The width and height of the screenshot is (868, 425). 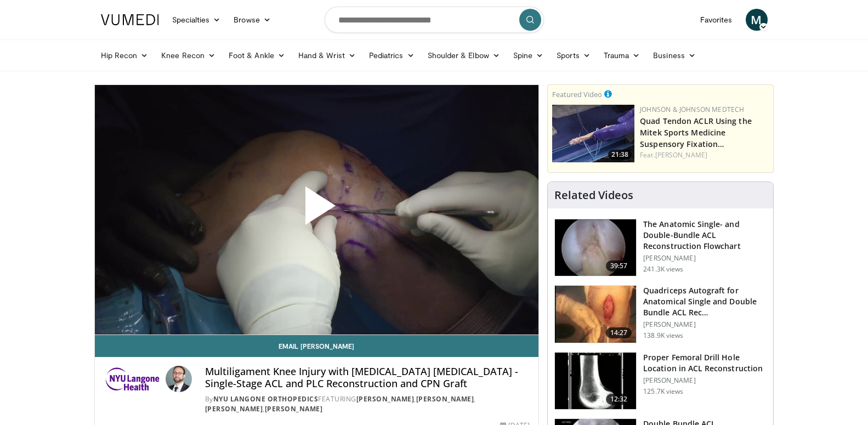 What do you see at coordinates (257, 55) in the screenshot?
I see `a: Foot & Ankle` at bounding box center [257, 55].